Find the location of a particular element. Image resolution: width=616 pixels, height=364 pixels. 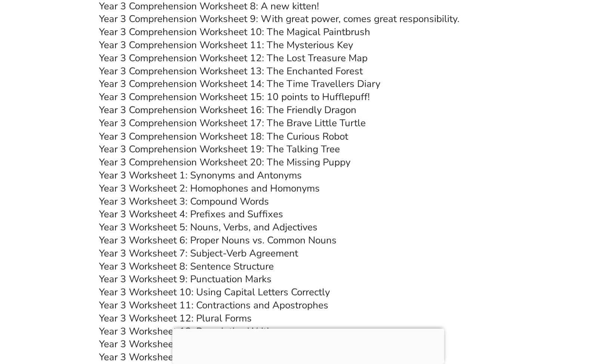

a: Year 3 Comprehension Worksheet 13: The Enchanted Forest is located at coordinates (231, 71).